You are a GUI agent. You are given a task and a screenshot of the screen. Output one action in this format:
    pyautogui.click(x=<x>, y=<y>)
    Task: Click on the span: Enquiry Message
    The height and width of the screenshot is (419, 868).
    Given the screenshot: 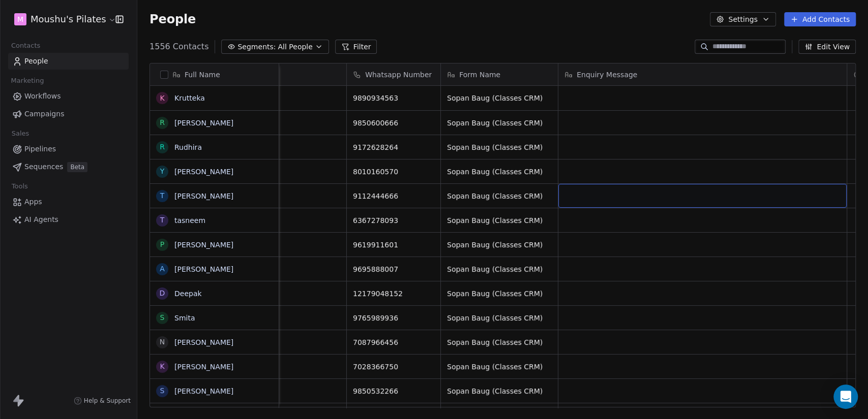 What is the action you would take?
    pyautogui.click(x=606, y=75)
    